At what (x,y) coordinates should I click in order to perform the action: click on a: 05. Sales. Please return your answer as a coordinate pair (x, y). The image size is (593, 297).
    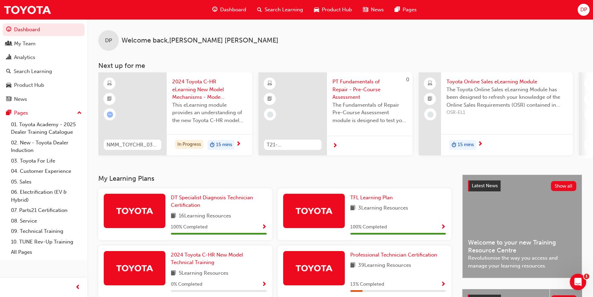
    Looking at the image, I should click on (46, 182).